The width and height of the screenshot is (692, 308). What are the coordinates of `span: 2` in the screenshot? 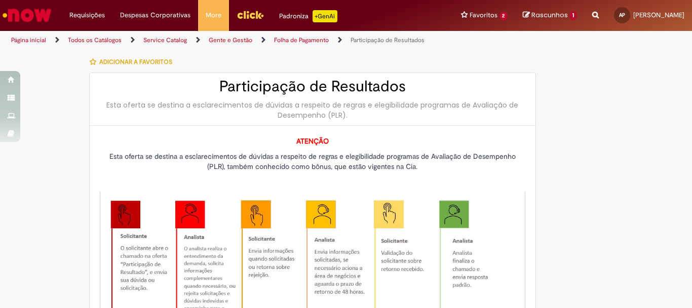 It's located at (504, 16).